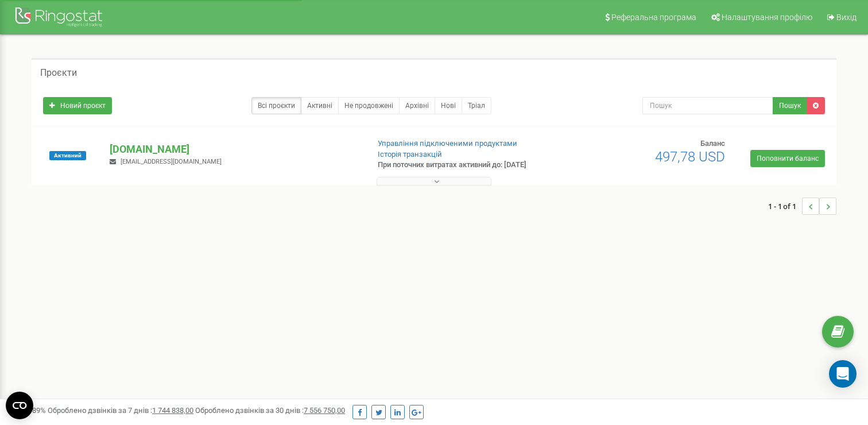 The image size is (868, 425). Describe the element at coordinates (417, 106) in the screenshot. I see `a: Архівні` at that location.